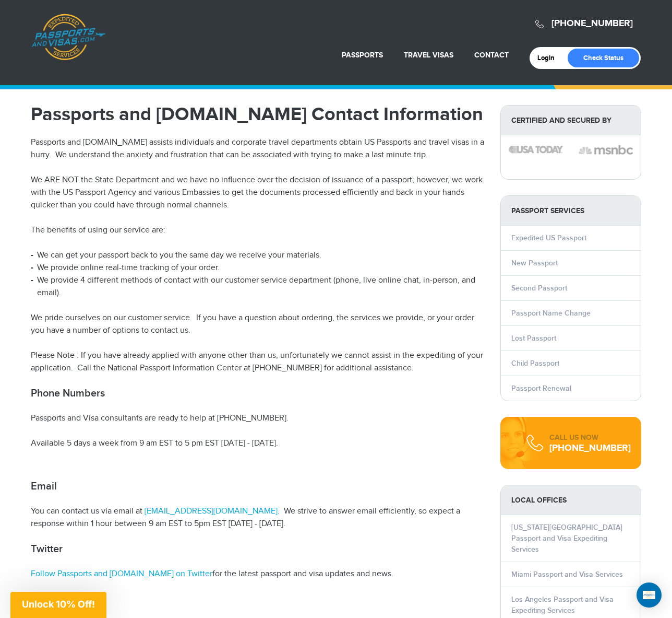 The height and width of the screenshot is (618, 672). Describe the element at coordinates (258, 287) in the screenshot. I see `li: We provide 4 different methods of contact with our customer service department (phone, live onlin...` at that location.